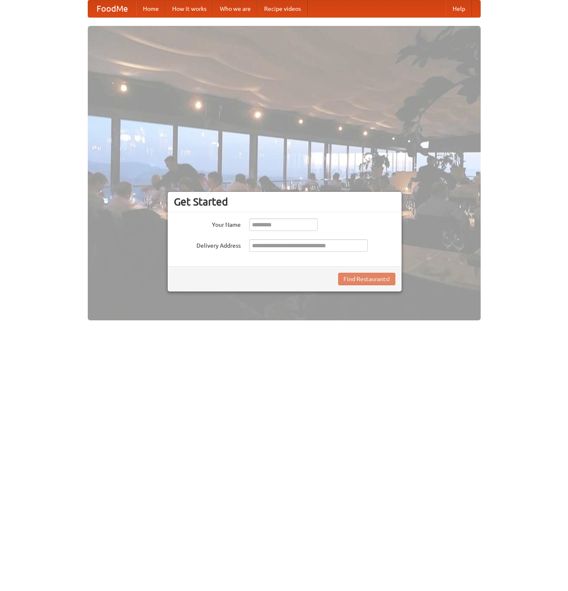  I want to click on a: FoodMe, so click(112, 9).